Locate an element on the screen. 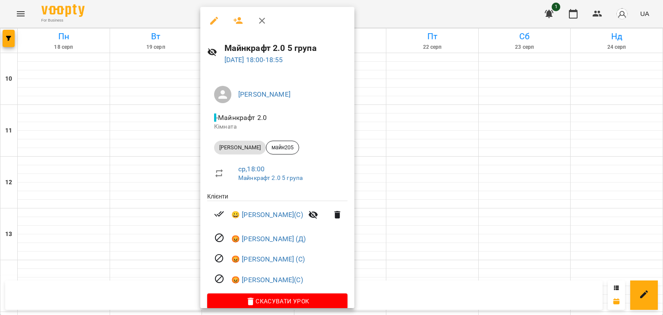 The image size is (663, 315). svg: Візит сплачено is located at coordinates (219, 214).